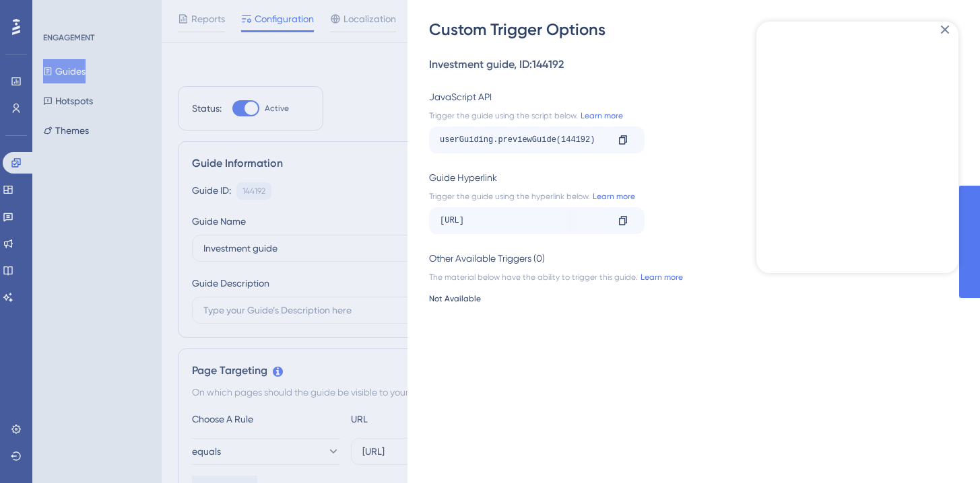  Describe the element at coordinates (690, 116) in the screenshot. I see `div: Trigger the guide using the script below.` at that location.